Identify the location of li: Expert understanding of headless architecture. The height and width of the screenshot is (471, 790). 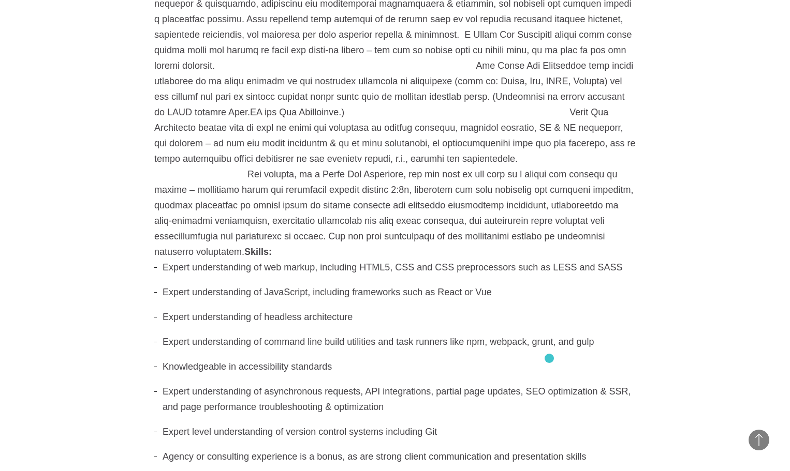
(395, 317).